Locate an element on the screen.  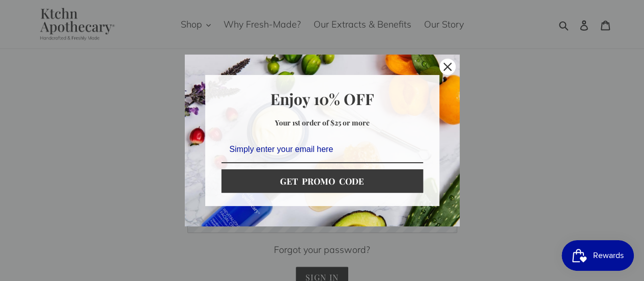
span: Rewards is located at coordinates (47, 15).